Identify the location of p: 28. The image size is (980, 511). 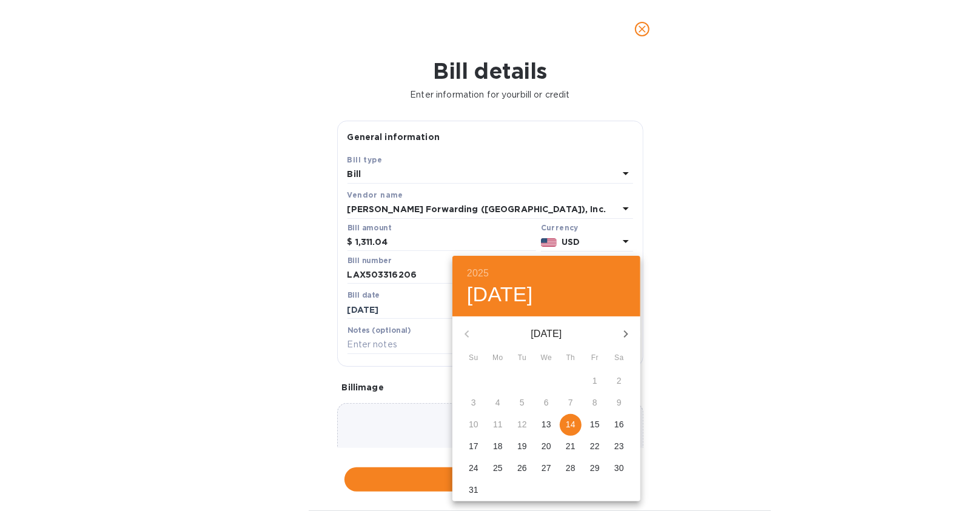
(571, 467).